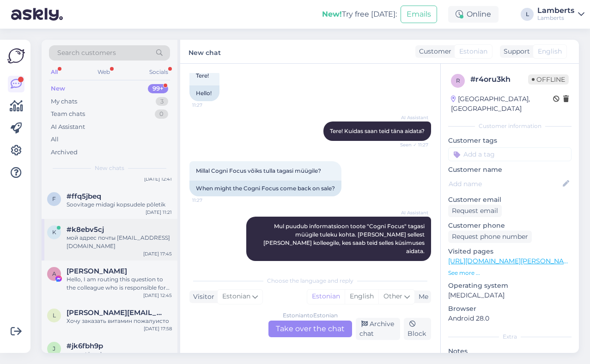 Image resolution: width=590 pixels, height=364 pixels. What do you see at coordinates (509, 170) in the screenshot?
I see `p: Customer name` at bounding box center [509, 170].